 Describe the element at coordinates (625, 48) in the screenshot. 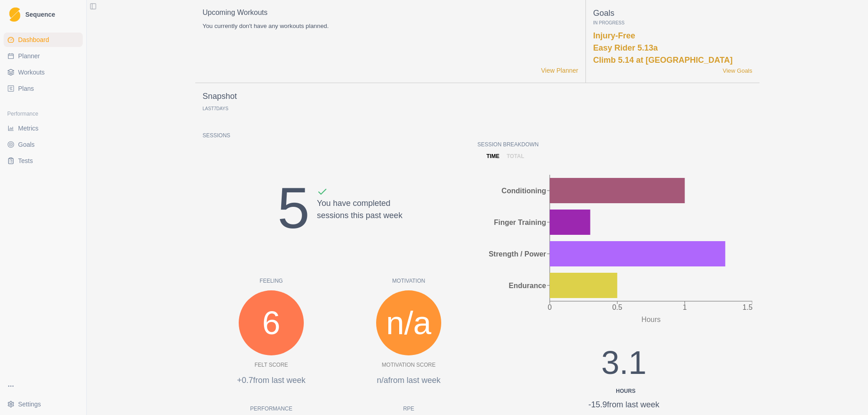

I see `a: Easy Rider 5.13a` at that location.